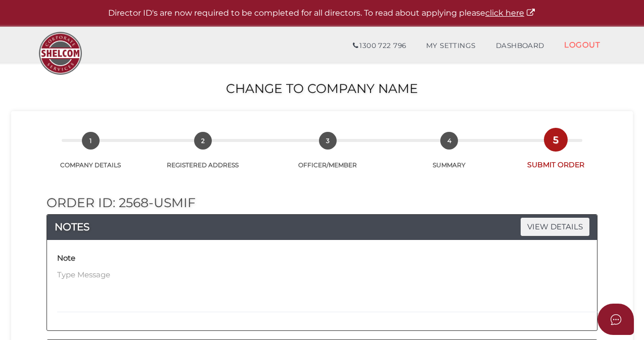 This screenshot has height=340, width=644. Describe the element at coordinates (60, 53) in the screenshot. I see `img: Logo` at that location.